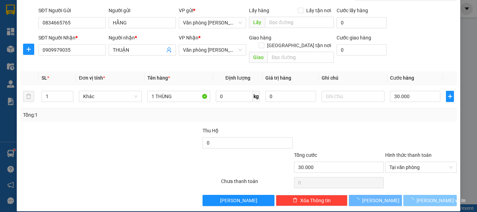 The height and width of the screenshot is (212, 477). What do you see at coordinates (256, 96) in the screenshot?
I see `span: kg` at bounding box center [256, 96].